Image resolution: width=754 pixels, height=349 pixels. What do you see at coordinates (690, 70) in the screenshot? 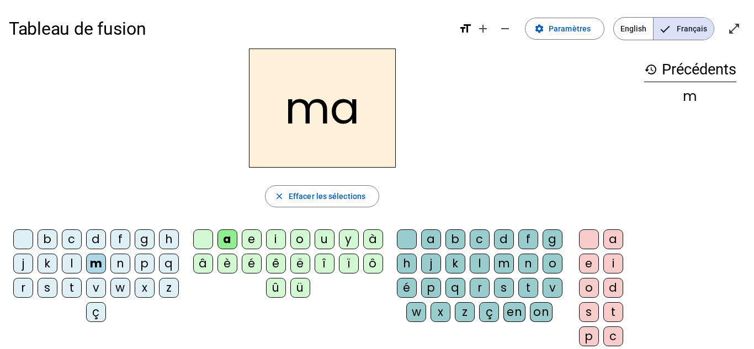
I see `h3: Précédents` at bounding box center [690, 70].